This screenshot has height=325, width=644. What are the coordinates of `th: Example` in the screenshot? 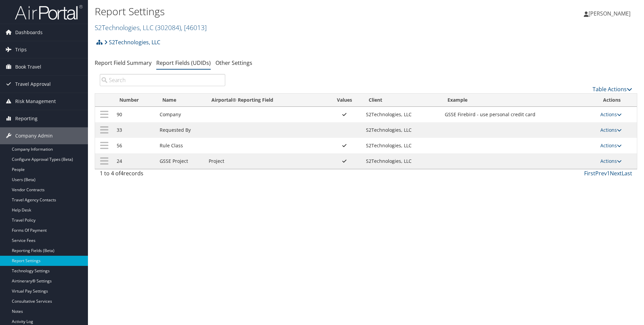 It's located at (519, 100).